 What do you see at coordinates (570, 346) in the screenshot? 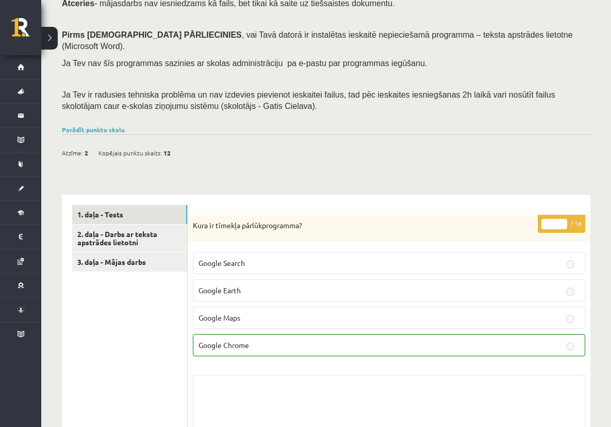
I see `input: Google Chrome` at bounding box center [570, 346].